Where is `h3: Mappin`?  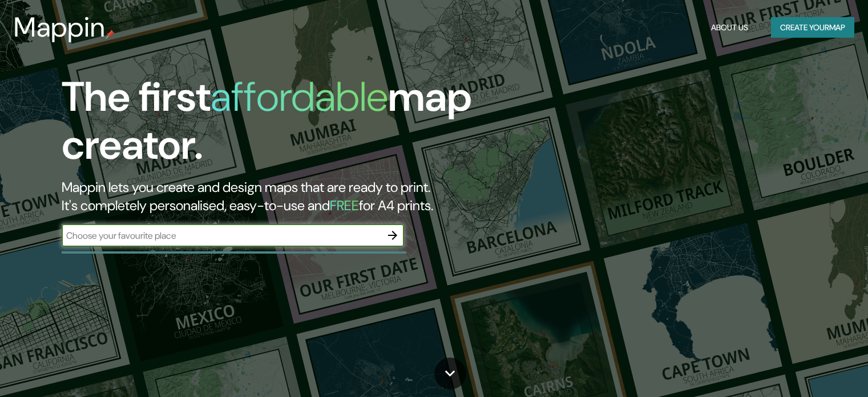
h3: Mappin is located at coordinates (59, 28).